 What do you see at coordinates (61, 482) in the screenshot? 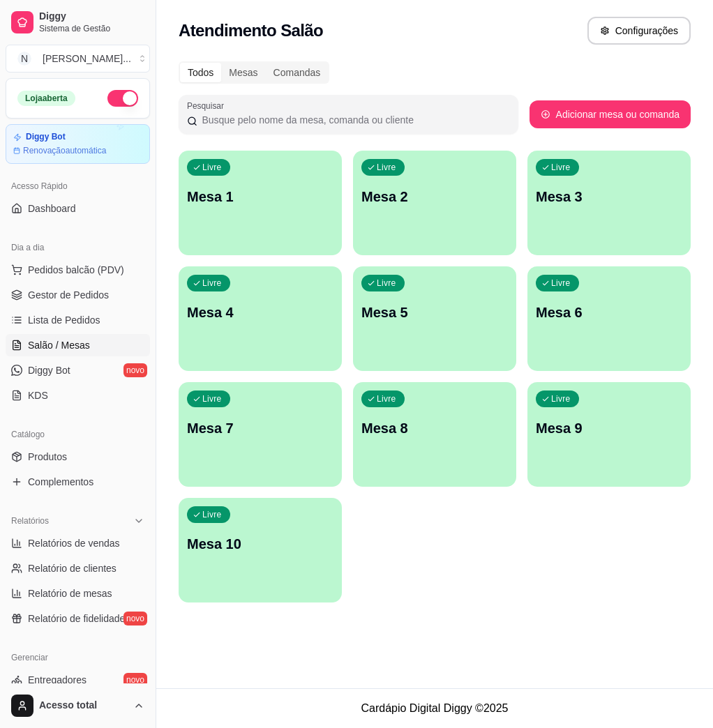
I see `span: Complementos` at bounding box center [61, 482].